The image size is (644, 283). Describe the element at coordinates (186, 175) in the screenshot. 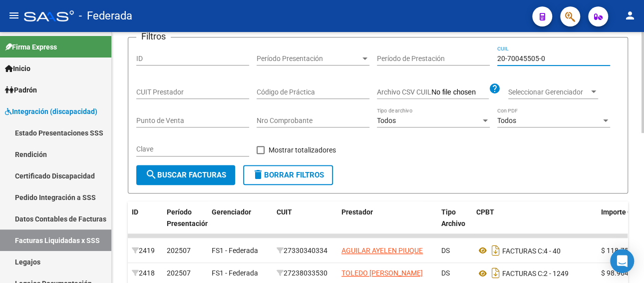

I see `span: Buscar Facturas` at that location.